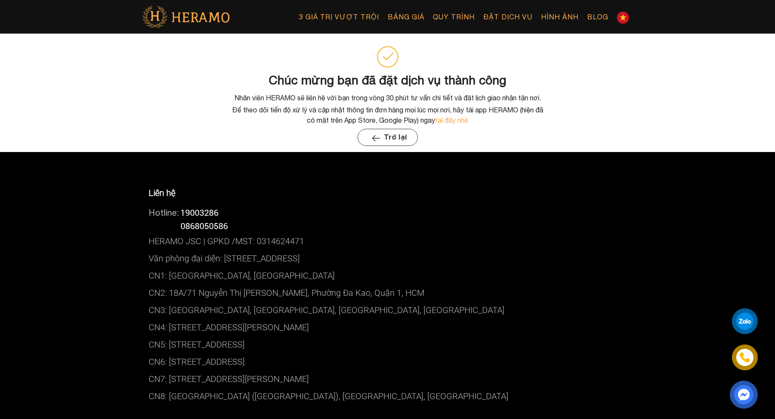 This screenshot has height=419, width=775. Describe the element at coordinates (388, 193) in the screenshot. I see `p: Liên hệ` at that location.